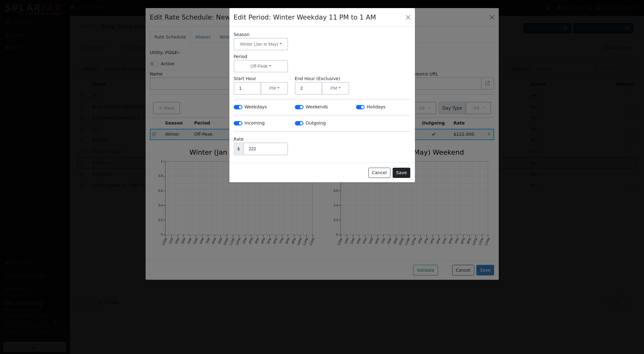 This screenshot has width=644, height=354. Describe the element at coordinates (305, 18) in the screenshot. I see `h4: Edit Period: Winter Weekday 11 PM to 1 AM` at that location.